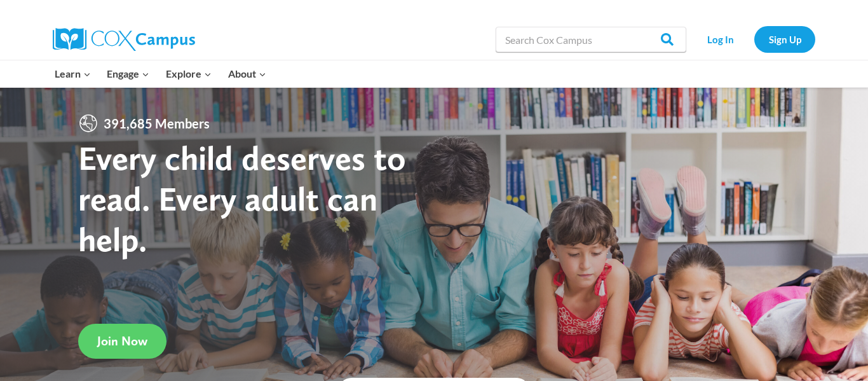  Describe the element at coordinates (122, 341) in the screenshot. I see `span: Join Now` at that location.